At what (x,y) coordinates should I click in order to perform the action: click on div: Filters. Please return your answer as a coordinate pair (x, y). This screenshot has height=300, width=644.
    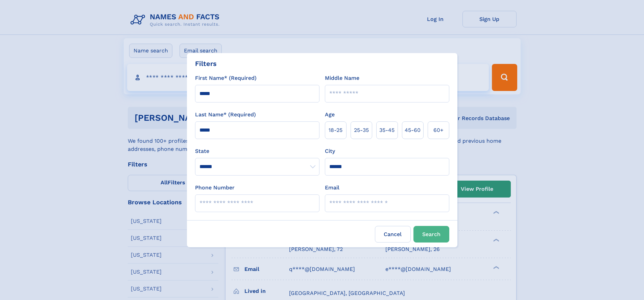
    Looking at the image, I should click on (206, 64).